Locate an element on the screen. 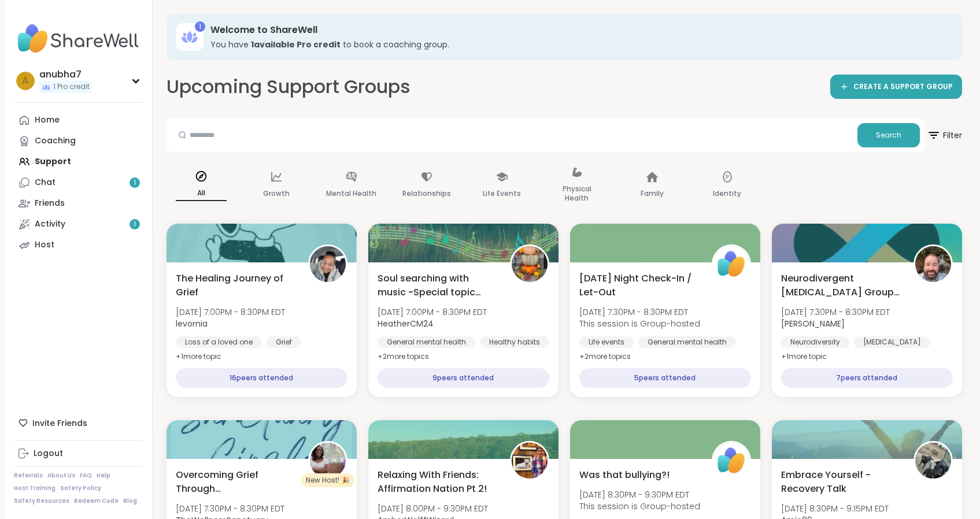  a: Coaching is located at coordinates (79, 141).